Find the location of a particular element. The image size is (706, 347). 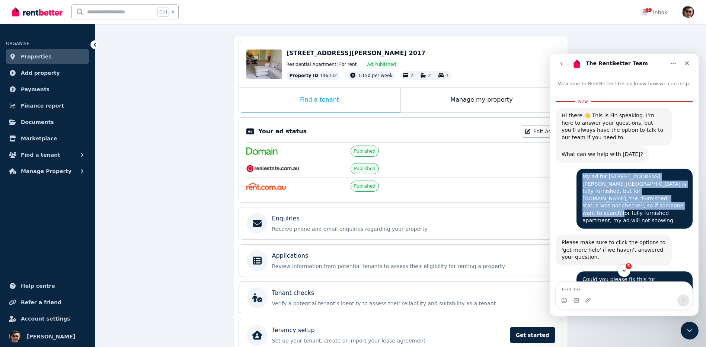

p: Review information from potential tenants to assess their eligibility for renting a property is located at coordinates (407, 266).